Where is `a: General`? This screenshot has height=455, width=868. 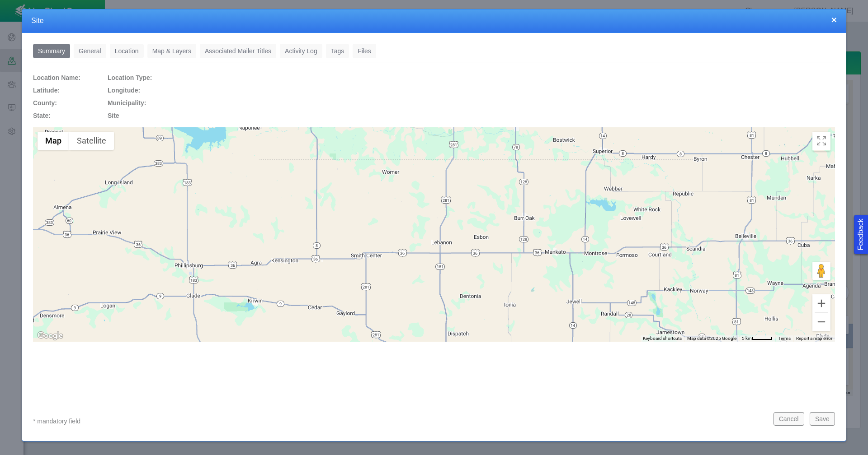 a: General is located at coordinates (90, 51).